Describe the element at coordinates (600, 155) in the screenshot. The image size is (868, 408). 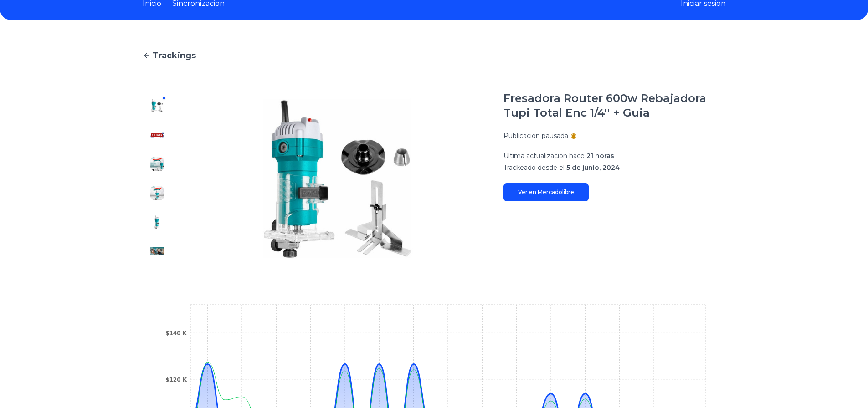
I see `span: 21 horas` at that location.